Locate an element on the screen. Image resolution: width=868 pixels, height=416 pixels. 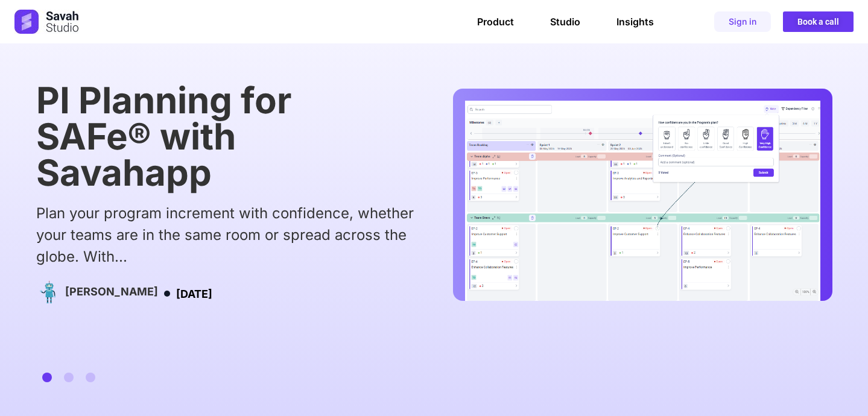
div: Plan your program increment with confidence, whether your teams are in the same room or spread ac... is located at coordinates (225, 236).